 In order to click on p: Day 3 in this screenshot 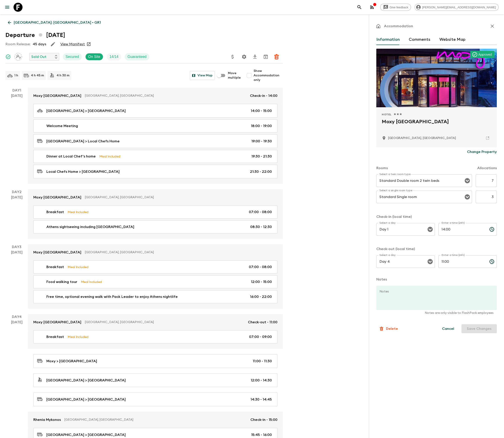, I will do `click(17, 247)`.